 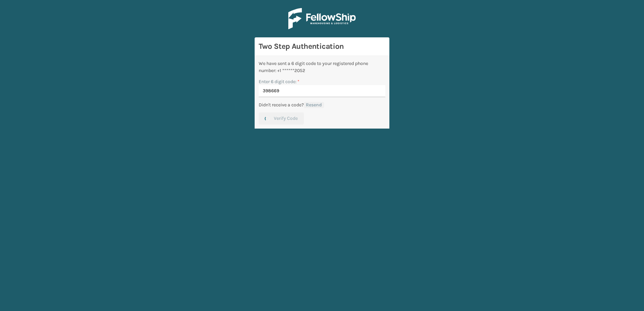 I want to click on label: Enter 6 digit code:, so click(x=279, y=81).